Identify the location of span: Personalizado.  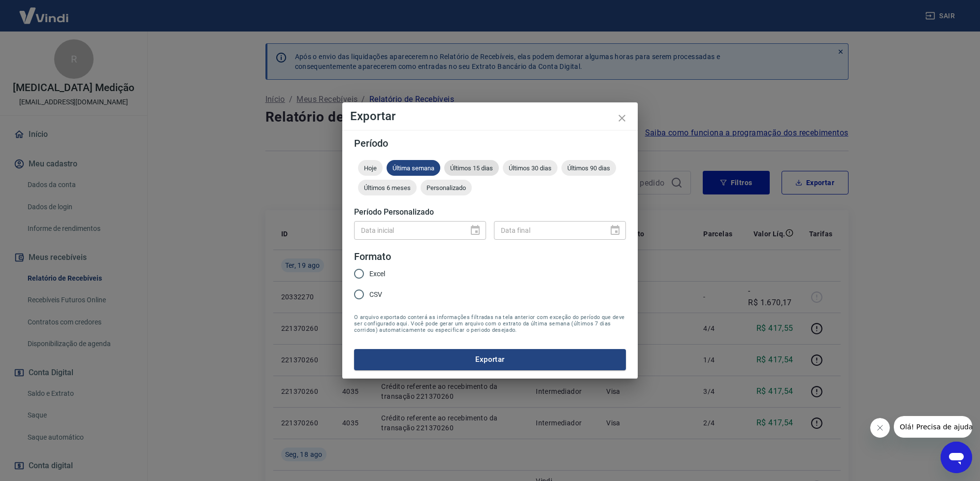
(446, 188).